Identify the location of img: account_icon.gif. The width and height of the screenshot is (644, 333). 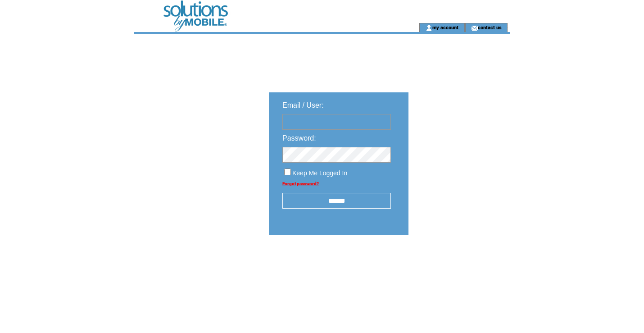
(429, 28).